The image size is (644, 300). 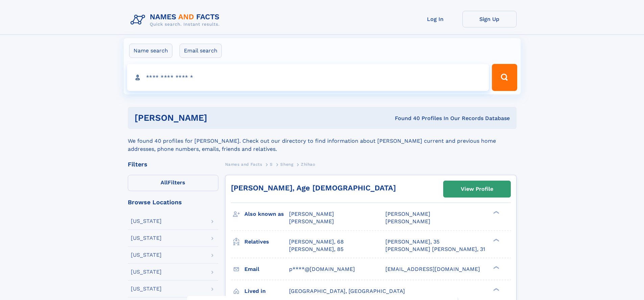 I want to click on img: Logo Names and Facts, so click(x=177, y=20).